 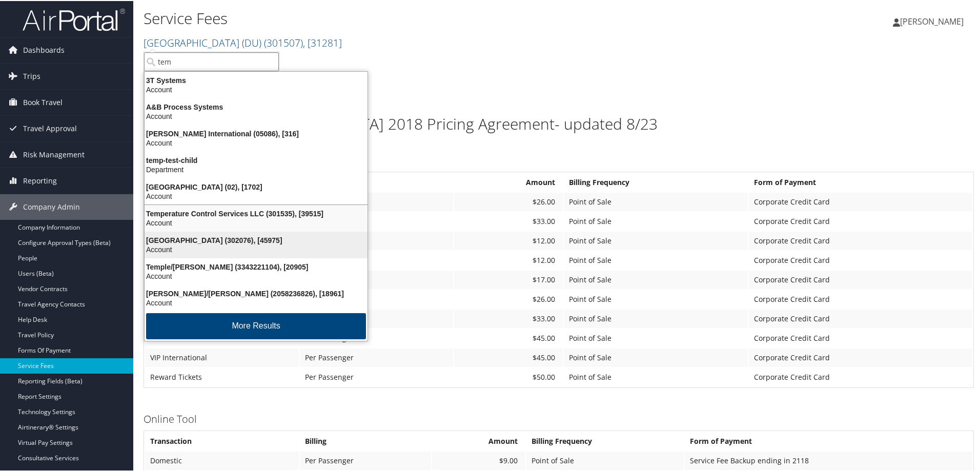 What do you see at coordinates (479, 460) in the screenshot?
I see `td: $9.00` at bounding box center [479, 460].